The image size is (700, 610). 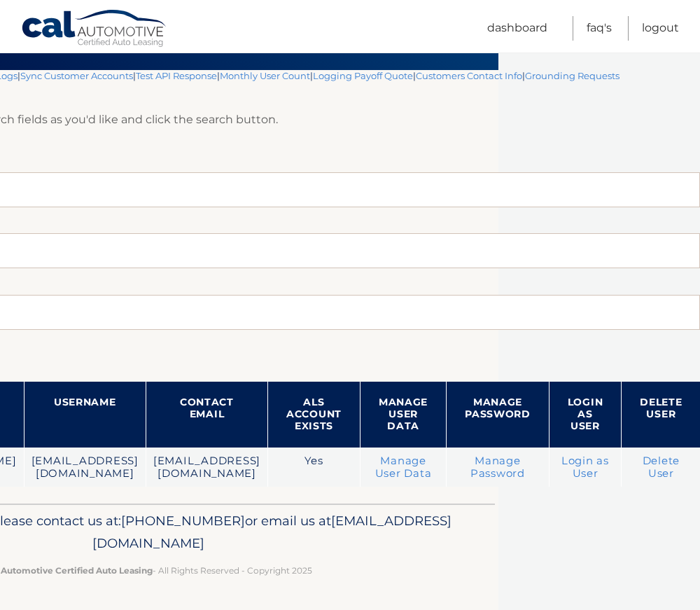 I want to click on th: Manage User Data, so click(x=403, y=415).